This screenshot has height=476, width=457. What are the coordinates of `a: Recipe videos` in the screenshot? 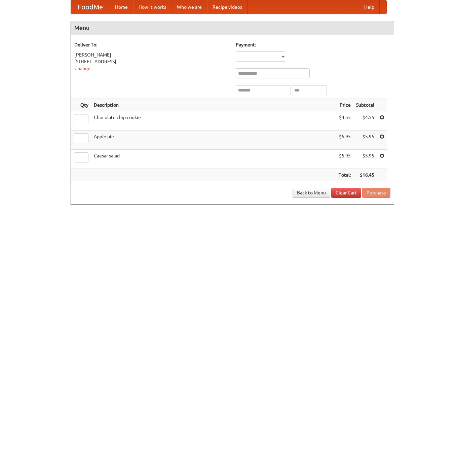 It's located at (227, 7).